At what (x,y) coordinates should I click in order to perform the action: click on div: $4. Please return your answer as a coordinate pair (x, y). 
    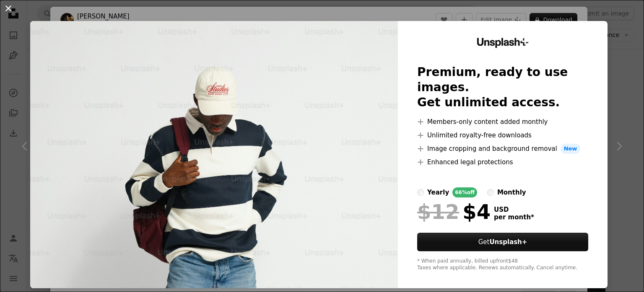
    Looking at the image, I should click on (454, 212).